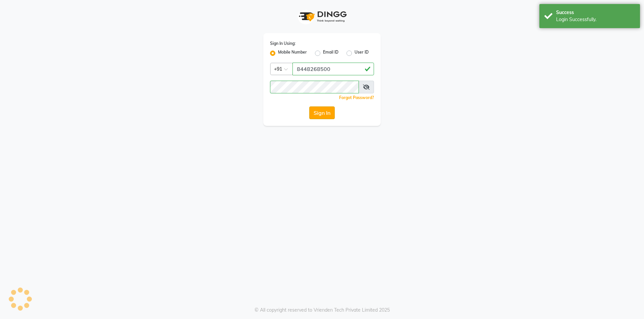 The height and width of the screenshot is (319, 644). I want to click on div: Success, so click(596, 12).